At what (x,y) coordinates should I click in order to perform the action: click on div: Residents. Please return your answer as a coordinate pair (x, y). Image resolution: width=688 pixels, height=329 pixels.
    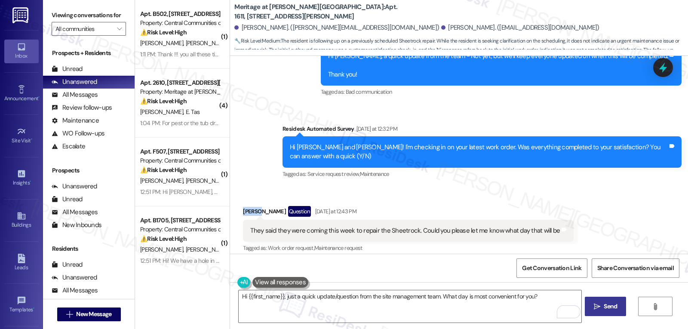
    Looking at the image, I should click on (89, 249).